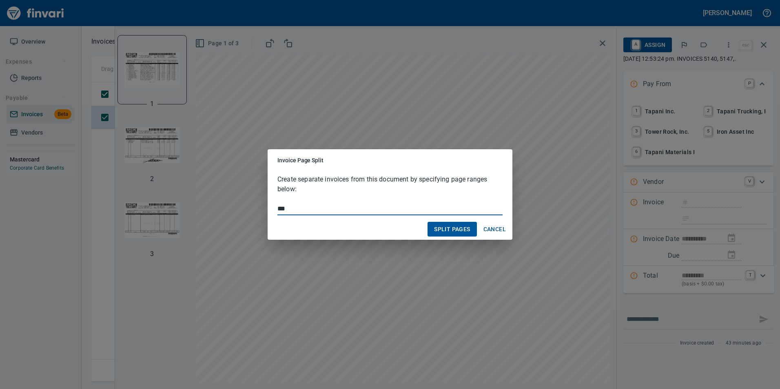 Image resolution: width=780 pixels, height=389 pixels. Describe the element at coordinates (452, 229) in the screenshot. I see `span: Split Pages` at that location.